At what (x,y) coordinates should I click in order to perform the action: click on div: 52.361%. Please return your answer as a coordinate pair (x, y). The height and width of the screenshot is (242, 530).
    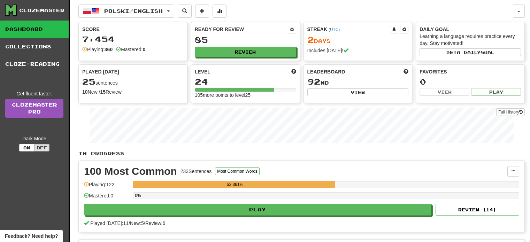
    Looking at the image, I should click on (235, 185).